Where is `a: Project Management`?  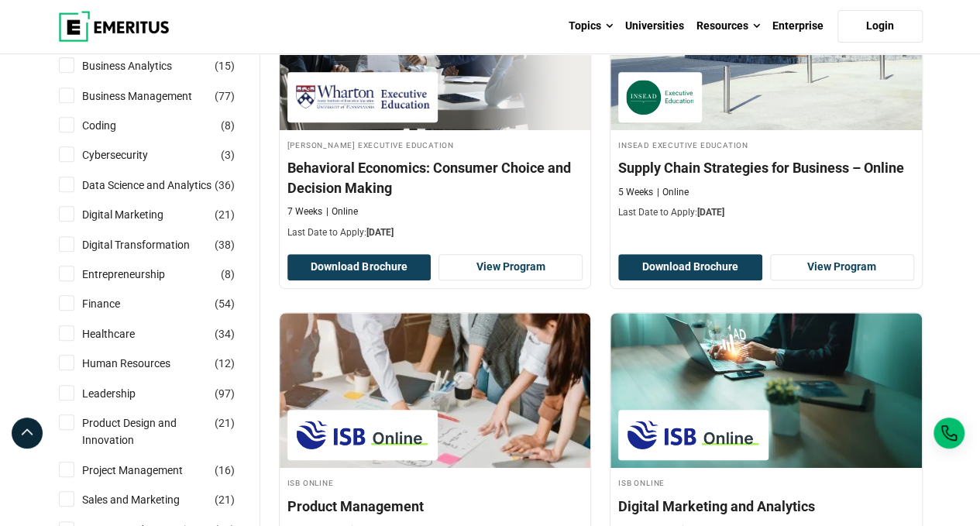
a: Project Management is located at coordinates (148, 470).